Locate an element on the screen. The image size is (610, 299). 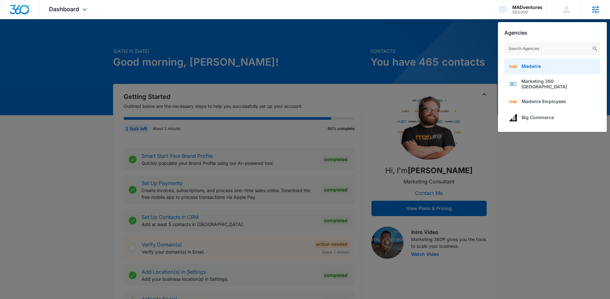
a: Madwire Employees is located at coordinates (553, 102).